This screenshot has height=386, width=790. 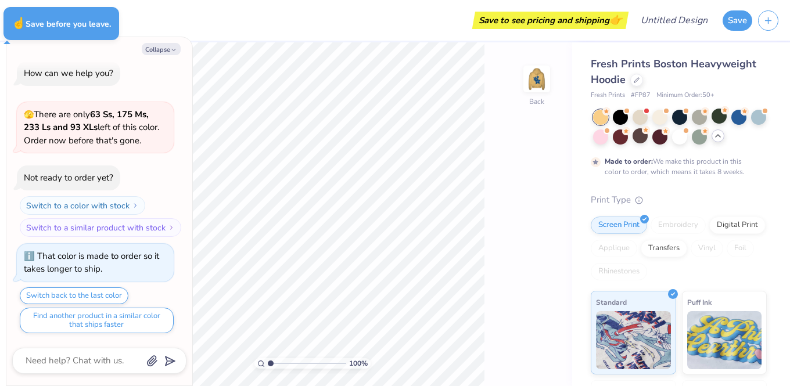 I want to click on div: How can we help you?, so click(x=69, y=73).